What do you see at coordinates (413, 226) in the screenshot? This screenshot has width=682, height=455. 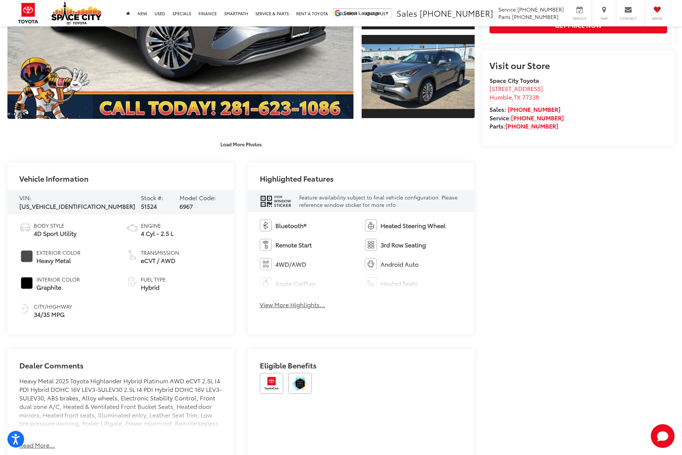 I see `span: Heated Steering Wheel` at bounding box center [413, 226].